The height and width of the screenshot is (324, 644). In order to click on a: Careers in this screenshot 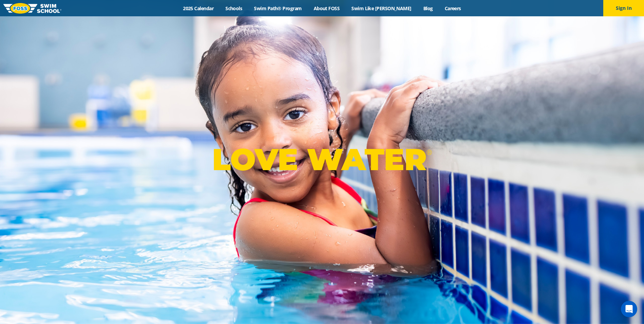, I will do `click(452, 8)`.